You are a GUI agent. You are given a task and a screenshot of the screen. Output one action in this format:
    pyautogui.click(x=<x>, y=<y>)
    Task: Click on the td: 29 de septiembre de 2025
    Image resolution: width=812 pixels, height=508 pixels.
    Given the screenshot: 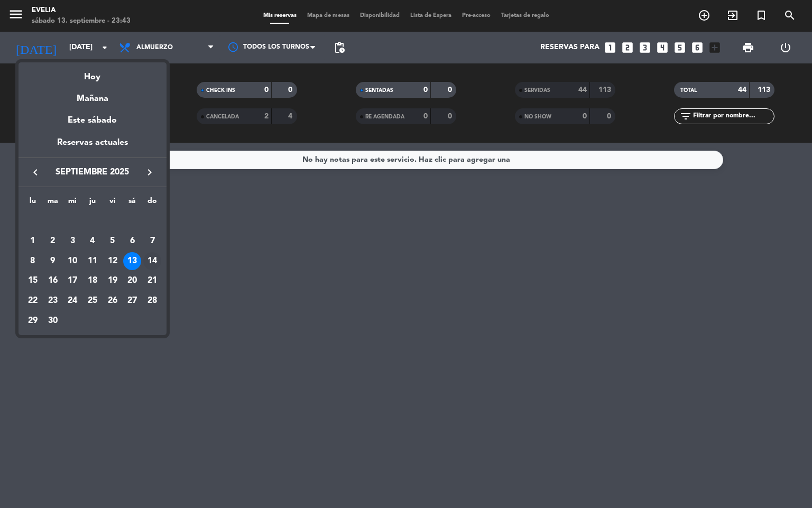 What is the action you would take?
    pyautogui.click(x=33, y=321)
    